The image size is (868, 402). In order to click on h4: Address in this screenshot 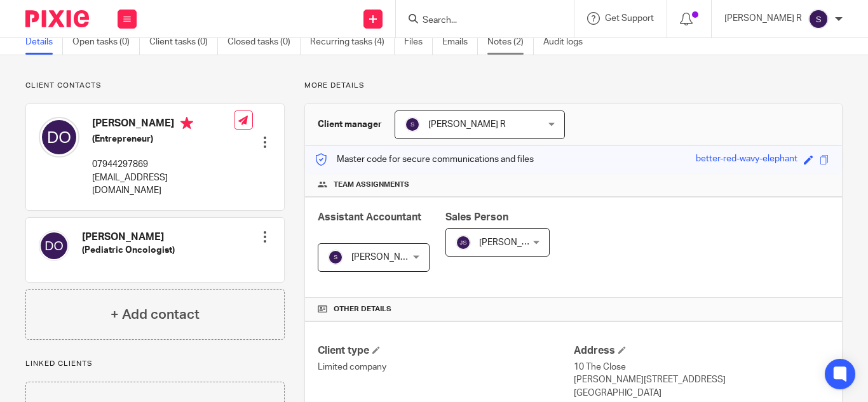, I will do `click(702, 351)`.